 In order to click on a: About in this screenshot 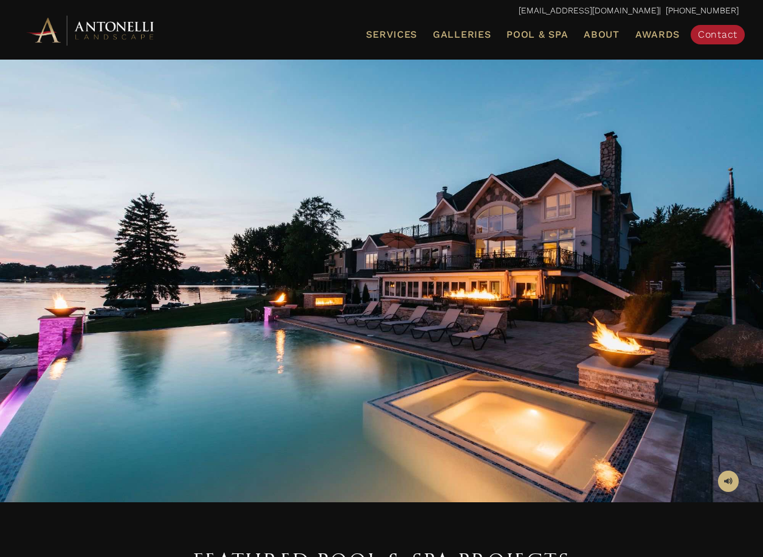, I will do `click(601, 35)`.